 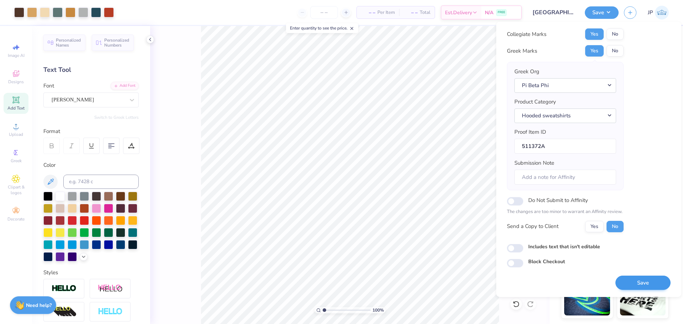 What do you see at coordinates (527, 72) in the screenshot?
I see `label: Greek Org` at bounding box center [527, 72].